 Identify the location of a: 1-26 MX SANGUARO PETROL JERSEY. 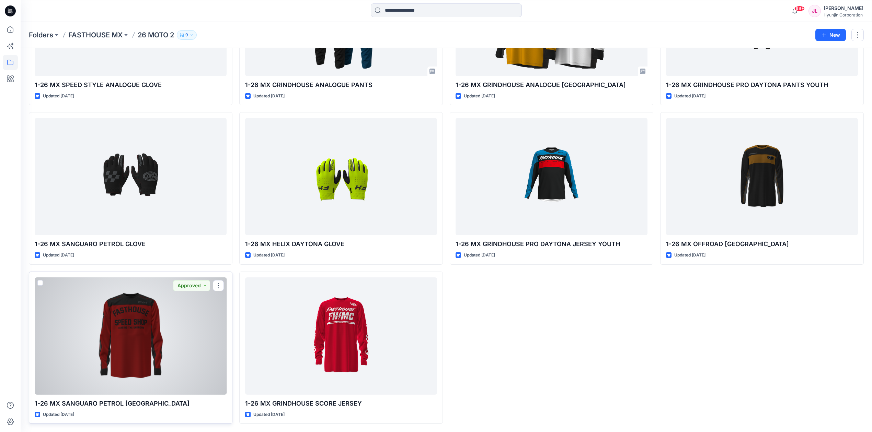
(130, 336).